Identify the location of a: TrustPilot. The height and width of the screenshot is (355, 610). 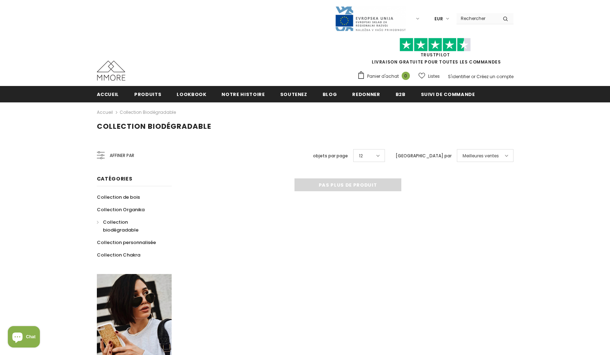
(435, 55).